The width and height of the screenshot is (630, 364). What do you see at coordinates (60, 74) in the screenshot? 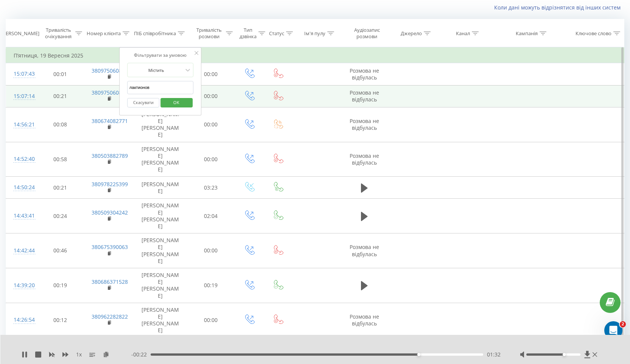
I see `td: 00:01` at bounding box center [60, 74].